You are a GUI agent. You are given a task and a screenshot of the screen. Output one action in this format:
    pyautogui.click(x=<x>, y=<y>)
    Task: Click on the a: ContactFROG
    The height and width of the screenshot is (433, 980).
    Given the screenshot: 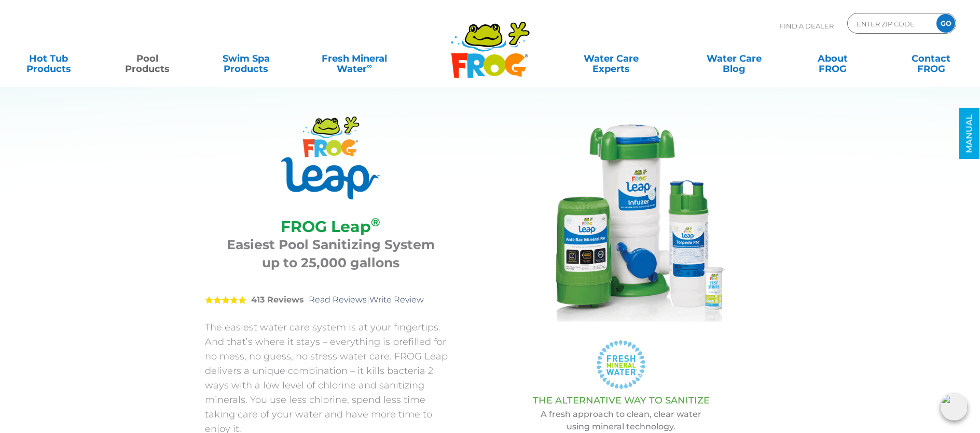 What is the action you would take?
    pyautogui.click(x=931, y=58)
    